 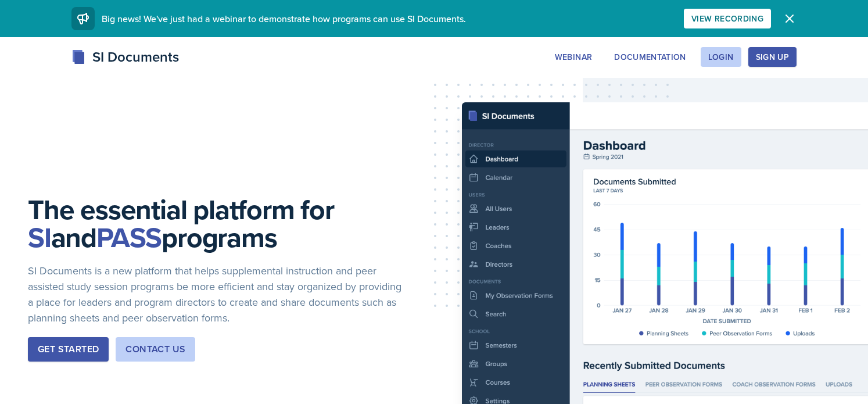 What do you see at coordinates (283, 19) in the screenshot?
I see `span: Big news! We've just had a webinar to demonstrate how programs can use SI Documents.` at bounding box center [283, 19].